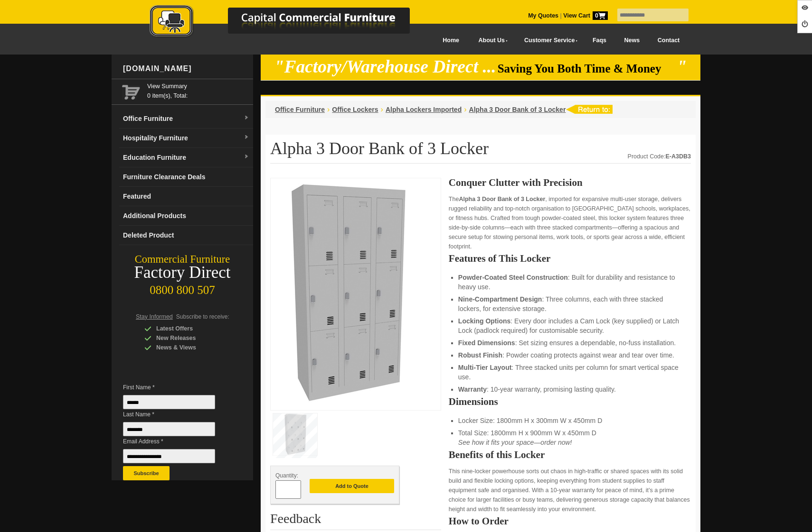 The height and width of the screenshot is (532, 812). What do you see at coordinates (515, 443) in the screenshot?
I see `em: See how it fits your space—order now!` at bounding box center [515, 443].